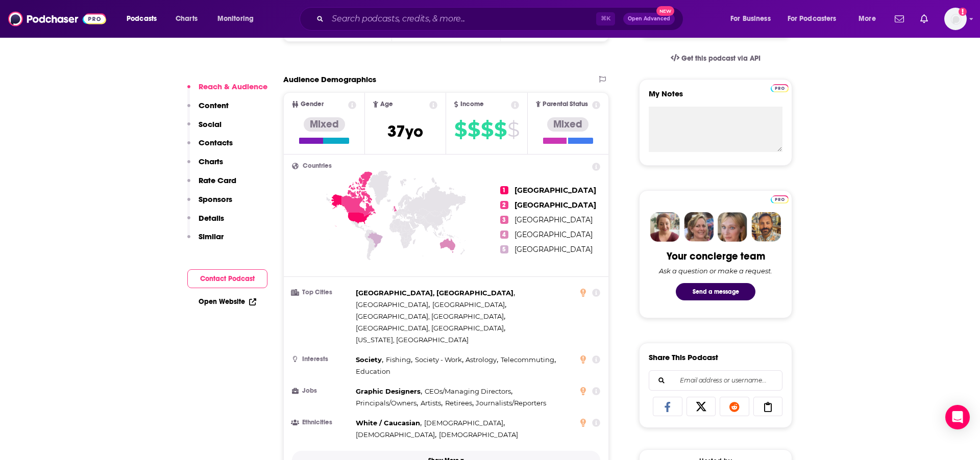 This screenshot has height=460, width=980. What do you see at coordinates (564, 104) in the screenshot?
I see `span: Parental Status` at bounding box center [564, 104].